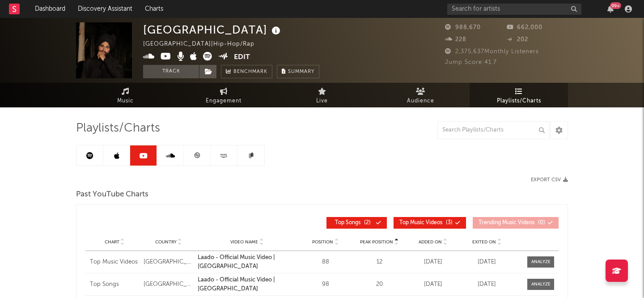  Describe the element at coordinates (516, 223) in the screenshot. I see `button: Trending Music Videos(0)` at that location.